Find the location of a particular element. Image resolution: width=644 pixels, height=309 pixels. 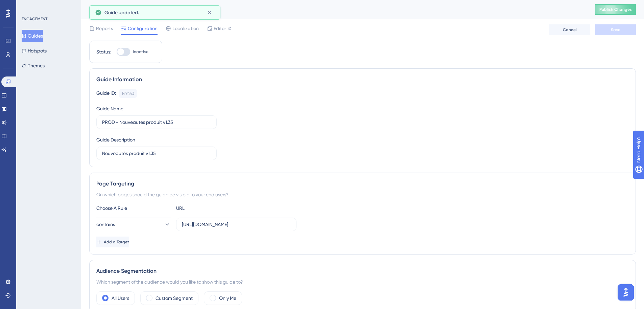

div: 149443 is located at coordinates (128, 93).